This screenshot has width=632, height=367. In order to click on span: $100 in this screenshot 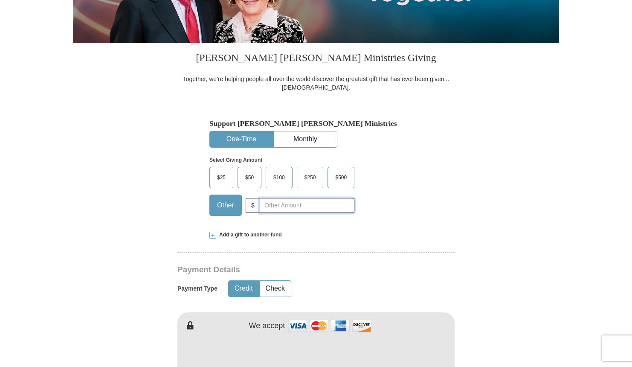, I will do `click(279, 177)`.